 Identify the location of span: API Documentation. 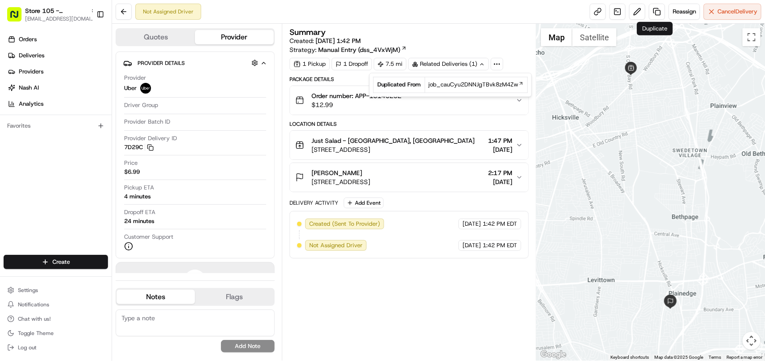
(114, 134).